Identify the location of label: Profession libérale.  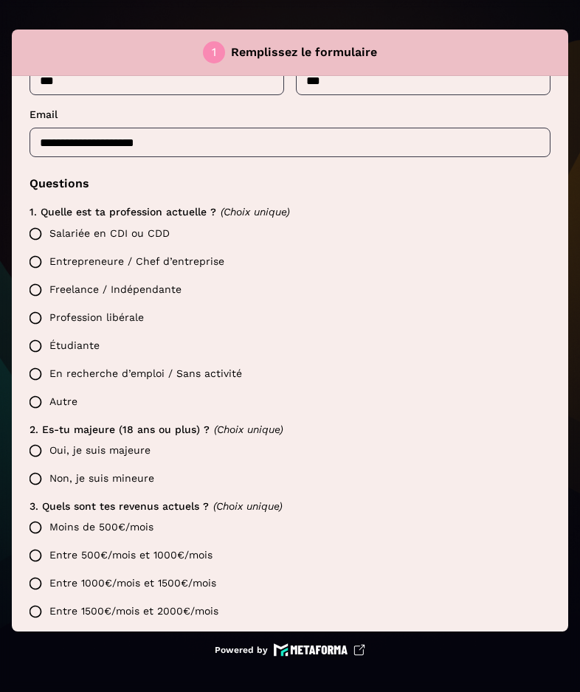
(286, 318).